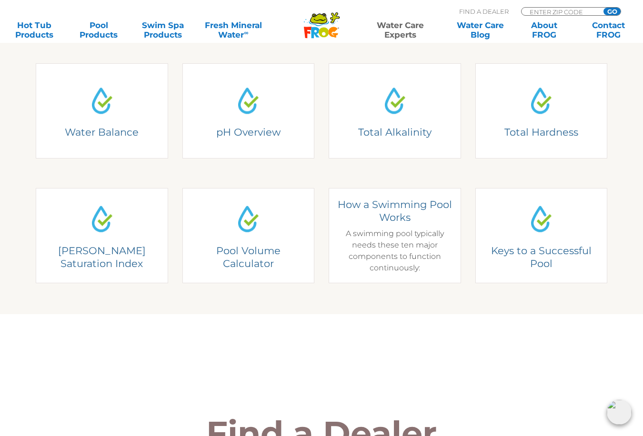 The width and height of the screenshot is (643, 436). What do you see at coordinates (248, 132) in the screenshot?
I see `h4: pH Overview` at bounding box center [248, 132].